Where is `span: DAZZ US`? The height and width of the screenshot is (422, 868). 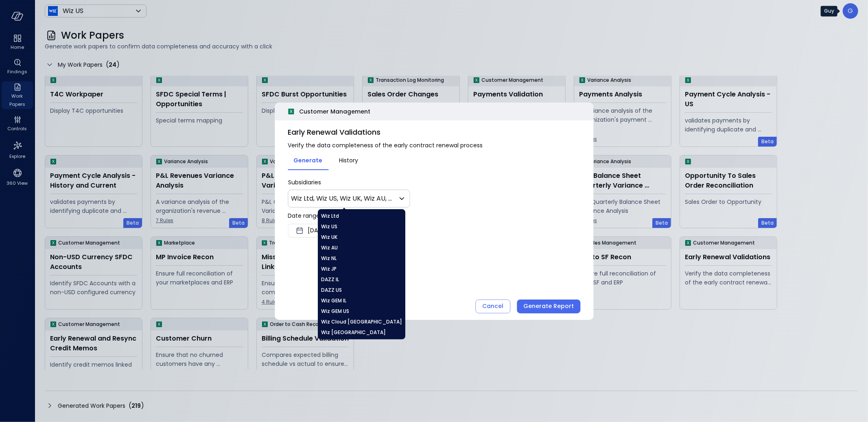 span: DAZZ US is located at coordinates (331, 290).